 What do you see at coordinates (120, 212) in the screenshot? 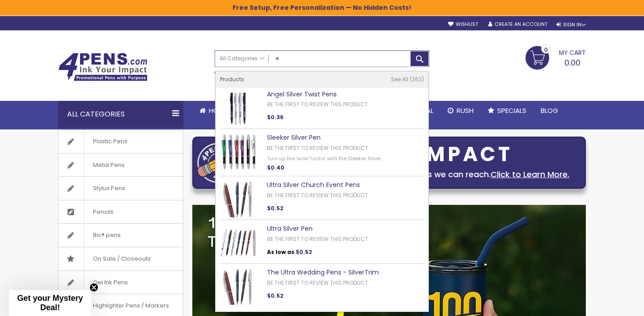
I see `a: Pencils` at bounding box center [120, 212].